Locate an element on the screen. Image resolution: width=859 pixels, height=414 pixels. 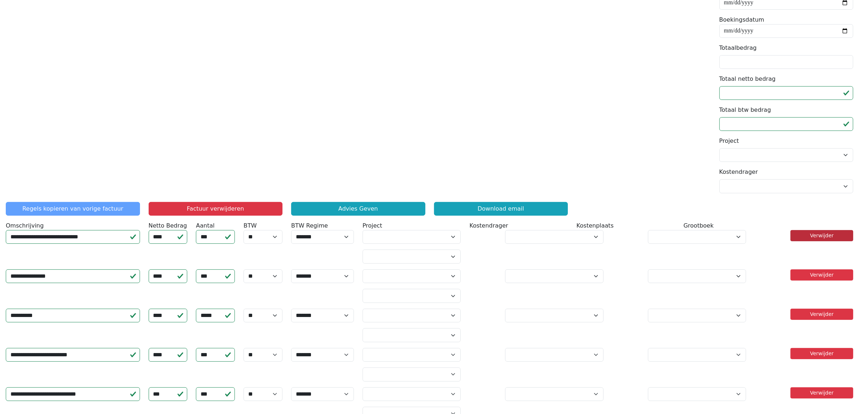
label: Totaal btw bedrag is located at coordinates (746, 110).